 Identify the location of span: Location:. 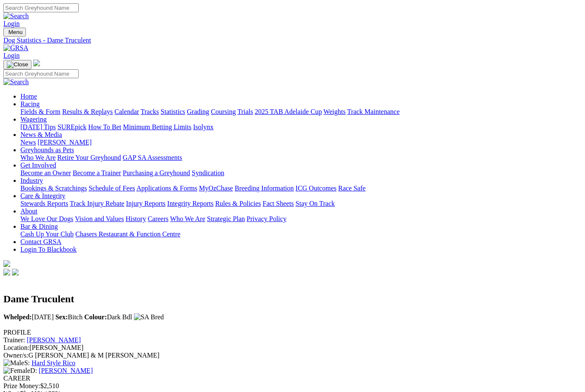
(16, 347).